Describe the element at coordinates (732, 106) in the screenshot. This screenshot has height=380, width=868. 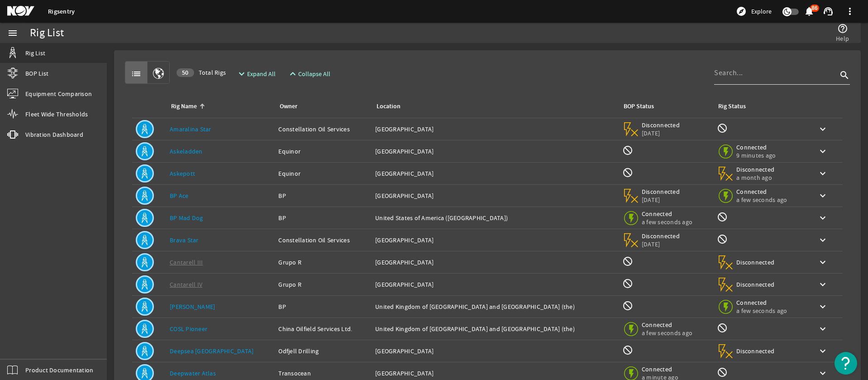
I see `div: Rig Status` at that location.